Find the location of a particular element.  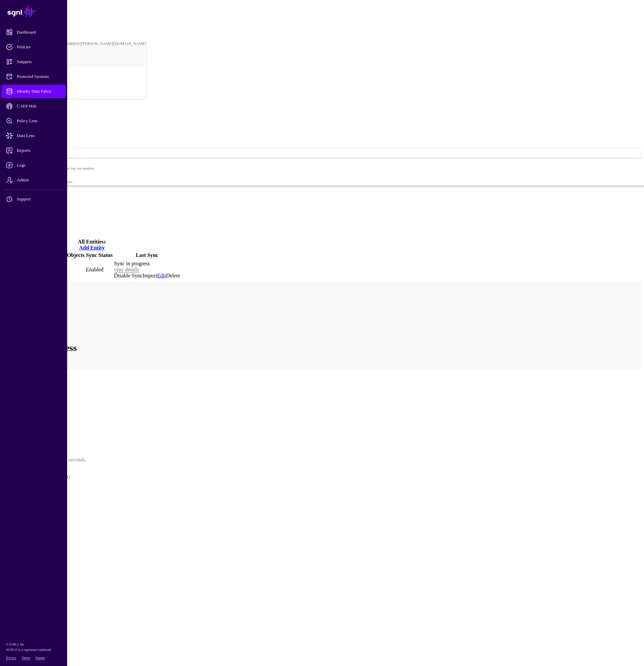

span: Policy Lens is located at coordinates (39, 121).